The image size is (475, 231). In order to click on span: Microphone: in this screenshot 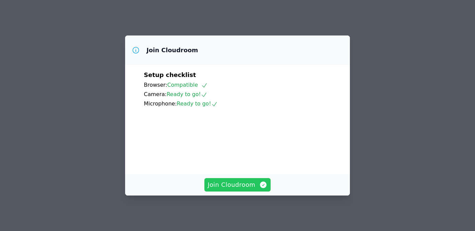, I will do `click(160, 103)`.